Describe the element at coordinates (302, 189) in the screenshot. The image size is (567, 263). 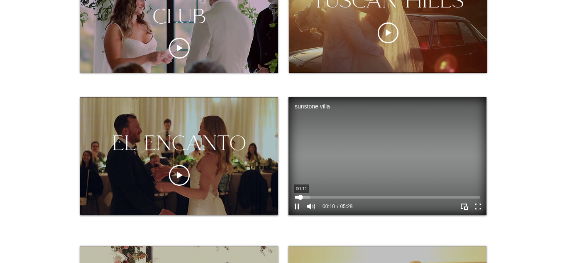
I see `div: 00:11` at that location.